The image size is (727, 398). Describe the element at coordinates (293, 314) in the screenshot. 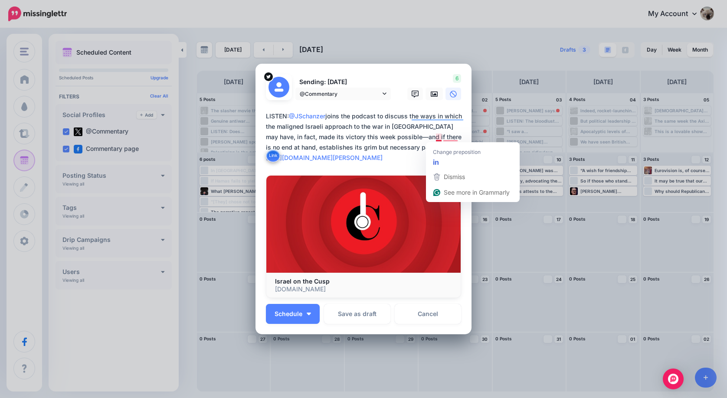

I see `button: Schedule` at that location.